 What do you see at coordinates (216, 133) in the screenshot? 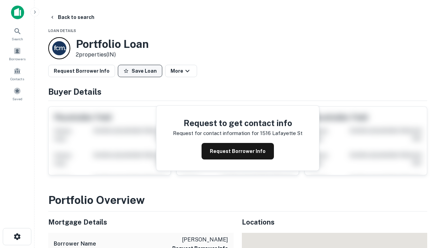
I see `p: Request for contact information for` at bounding box center [216, 133].